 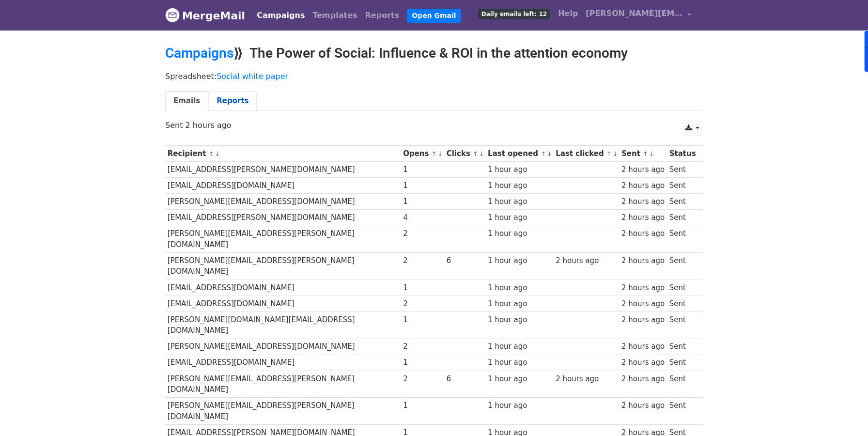 I want to click on th: Status, so click(x=683, y=153).